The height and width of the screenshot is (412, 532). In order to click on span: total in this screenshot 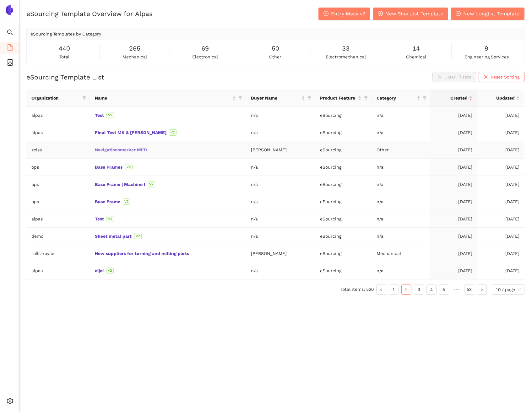, I will do `click(65, 57)`.